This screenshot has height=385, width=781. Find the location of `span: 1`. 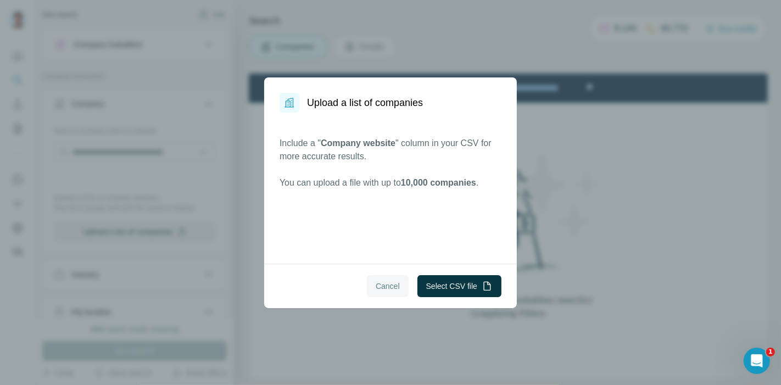

span: 1 is located at coordinates (771, 352).